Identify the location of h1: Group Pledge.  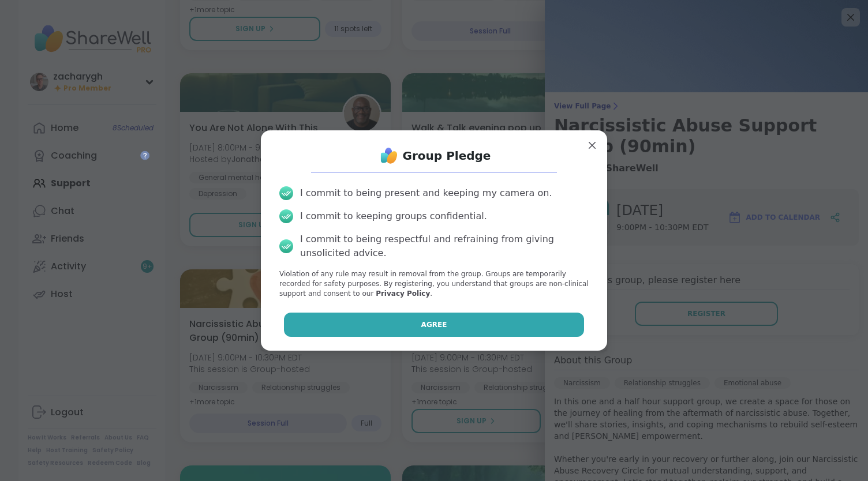
(446, 156).